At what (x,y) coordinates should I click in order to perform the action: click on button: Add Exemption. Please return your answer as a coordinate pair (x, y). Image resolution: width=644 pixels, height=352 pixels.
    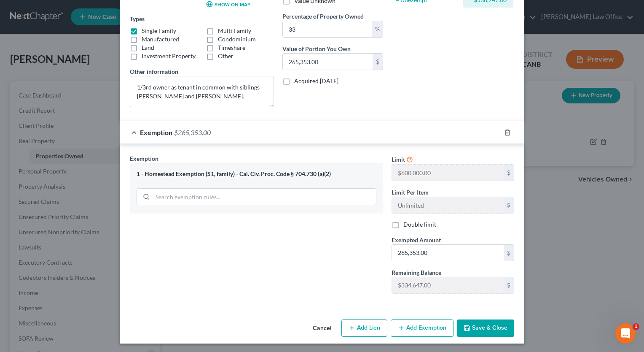
    Looking at the image, I should click on (422, 328).